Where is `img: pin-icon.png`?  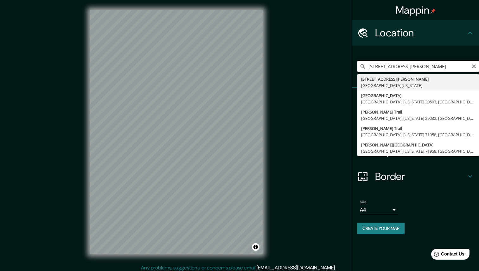 img: pin-icon.png is located at coordinates (433, 11).